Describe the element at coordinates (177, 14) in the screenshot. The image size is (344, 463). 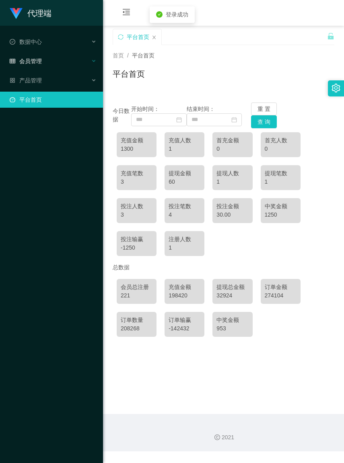
I see `span: 登录成功` at that location.